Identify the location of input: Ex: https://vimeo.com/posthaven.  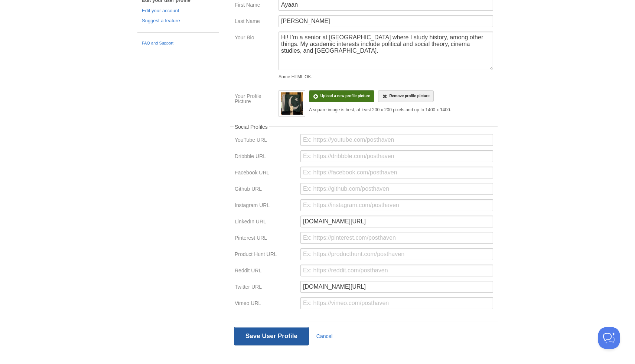
(396, 303).